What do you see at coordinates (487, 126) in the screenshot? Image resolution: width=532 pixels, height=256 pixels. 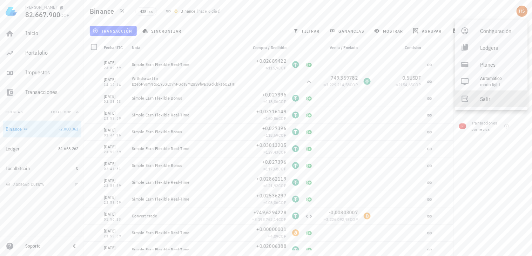 I see `div: Transacciones por revisar` at bounding box center [487, 126].